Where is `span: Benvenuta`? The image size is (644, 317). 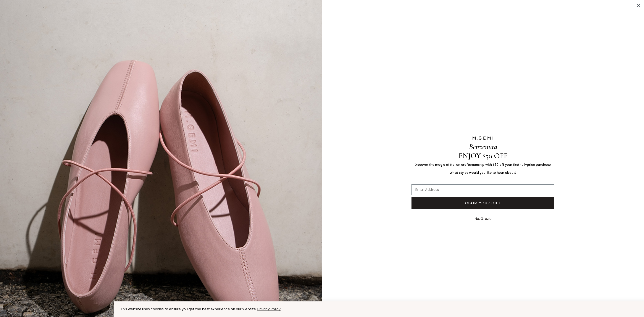
span: Benvenuta is located at coordinates (483, 147).